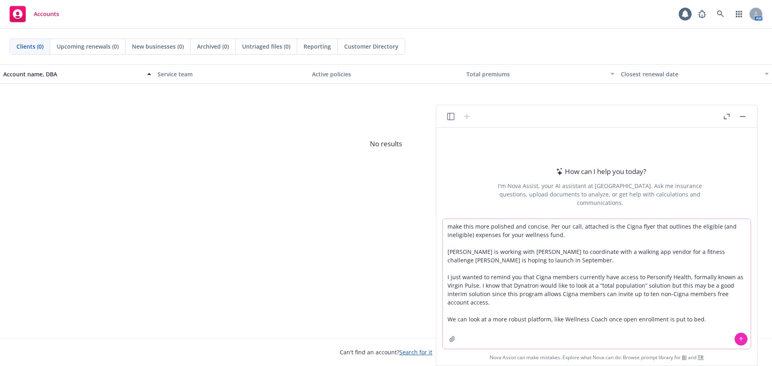 The height and width of the screenshot is (366, 772). Describe the element at coordinates (232, 74) in the screenshot. I see `button: Service team` at that location.